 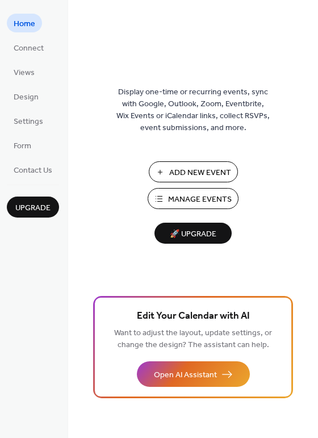 What do you see at coordinates (200, 200) in the screenshot?
I see `span: Manage Events` at bounding box center [200, 200].